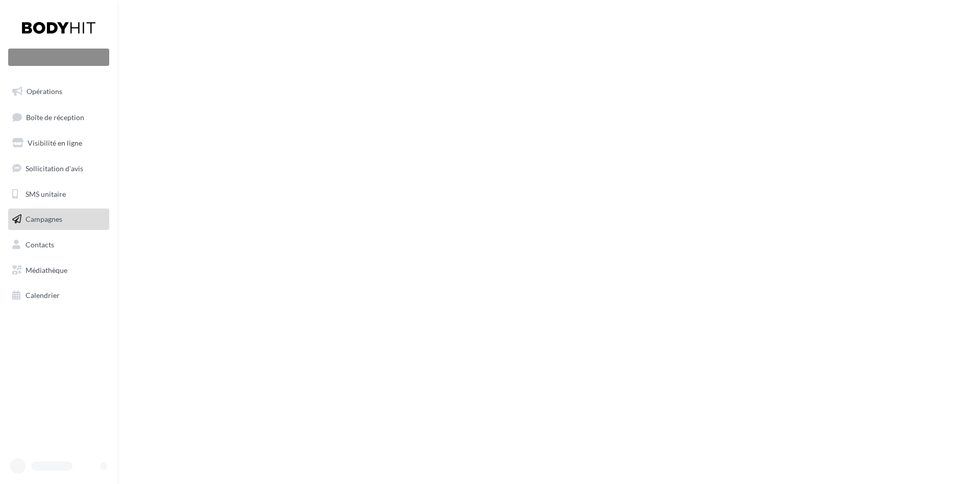 The image size is (980, 484). Describe the element at coordinates (47, 270) in the screenshot. I see `span: Médiathèque` at that location.